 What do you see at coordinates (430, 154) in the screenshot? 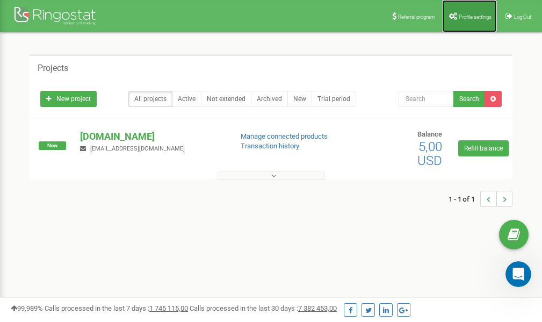
I see `span: 5,00 USD` at bounding box center [430, 154].